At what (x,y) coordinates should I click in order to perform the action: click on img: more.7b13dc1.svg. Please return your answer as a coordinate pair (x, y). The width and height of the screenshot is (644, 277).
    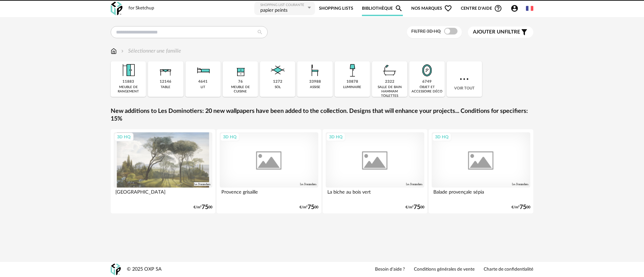
    Looking at the image, I should click on (464, 79).